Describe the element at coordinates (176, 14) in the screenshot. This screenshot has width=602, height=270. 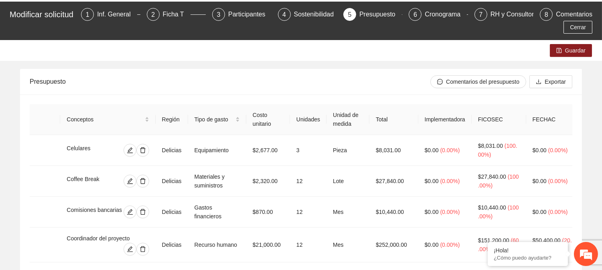
I see `div: Ficha T` at that location.